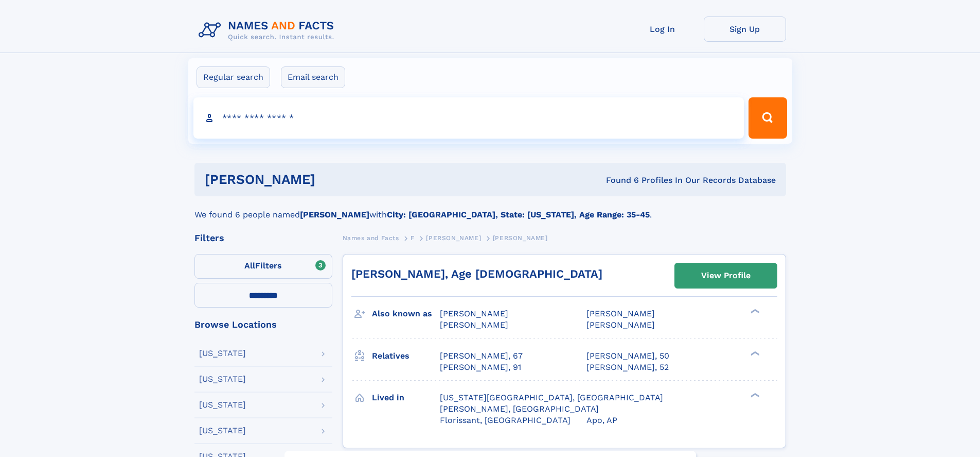 The image size is (980, 457). I want to click on a: View Profile, so click(726, 275).